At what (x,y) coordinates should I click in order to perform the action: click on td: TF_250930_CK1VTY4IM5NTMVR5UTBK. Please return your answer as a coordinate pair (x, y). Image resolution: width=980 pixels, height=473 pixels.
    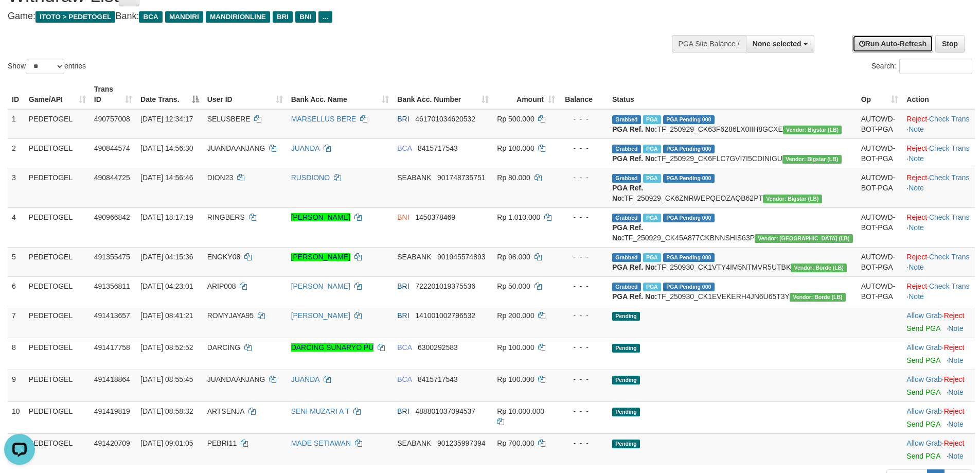
    Looking at the image, I should click on (732, 261).